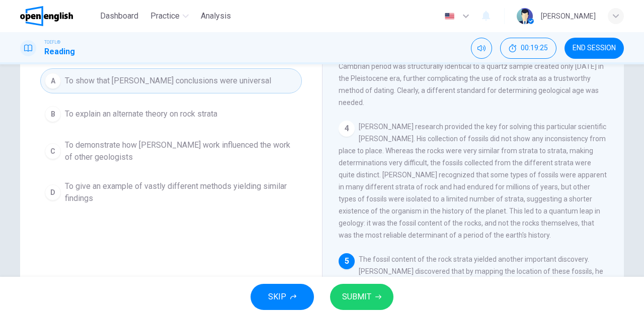 The image size is (644, 317). I want to click on div: A, so click(53, 81).